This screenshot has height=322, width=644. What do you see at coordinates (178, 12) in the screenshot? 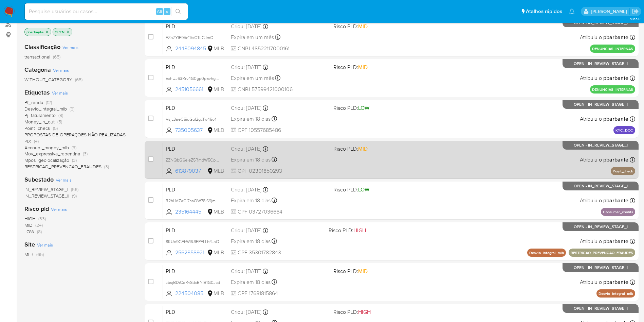
I see `button: search-icon` at bounding box center [178, 12].